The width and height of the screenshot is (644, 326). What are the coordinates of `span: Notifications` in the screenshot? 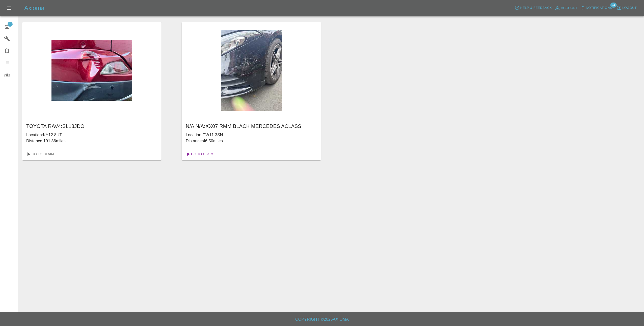 It's located at (599, 8).